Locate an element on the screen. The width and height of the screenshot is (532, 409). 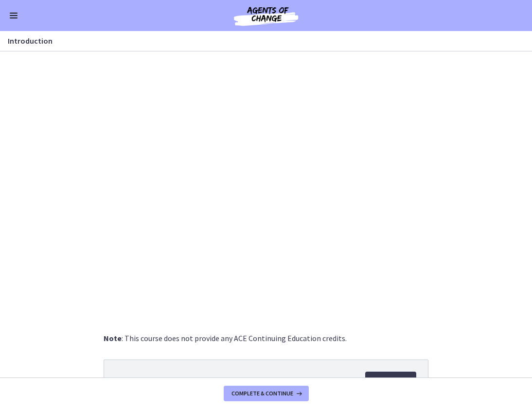
span: Intro: Extra Income and Business Skills for Social Workers.pdf is located at coordinates (219, 382).